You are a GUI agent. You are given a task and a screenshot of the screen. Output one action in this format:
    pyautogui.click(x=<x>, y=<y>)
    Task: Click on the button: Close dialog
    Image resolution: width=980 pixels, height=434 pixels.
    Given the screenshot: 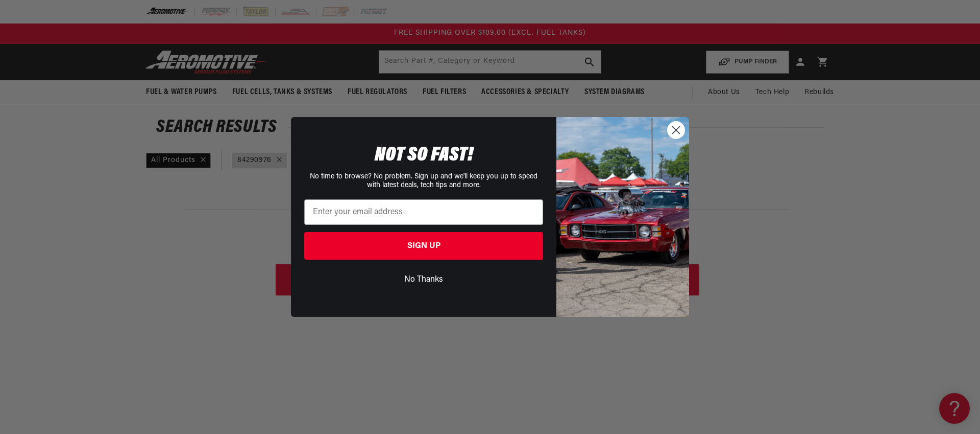 What is the action you would take?
    pyautogui.click(x=676, y=130)
    